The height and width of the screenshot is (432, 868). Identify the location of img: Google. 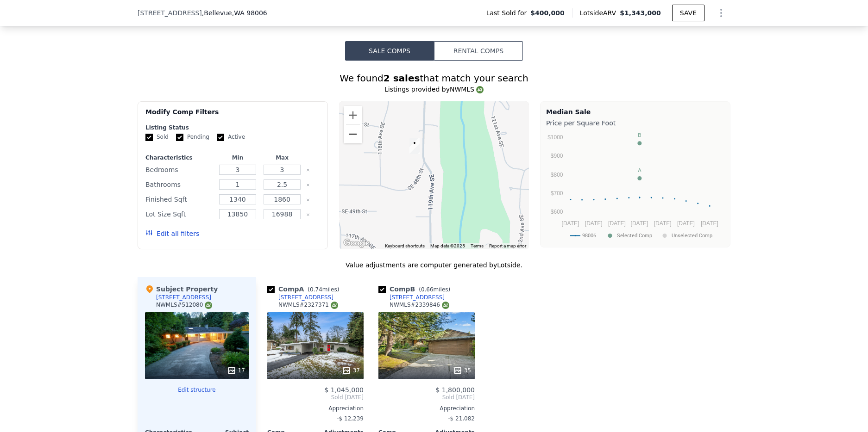
(357, 243).